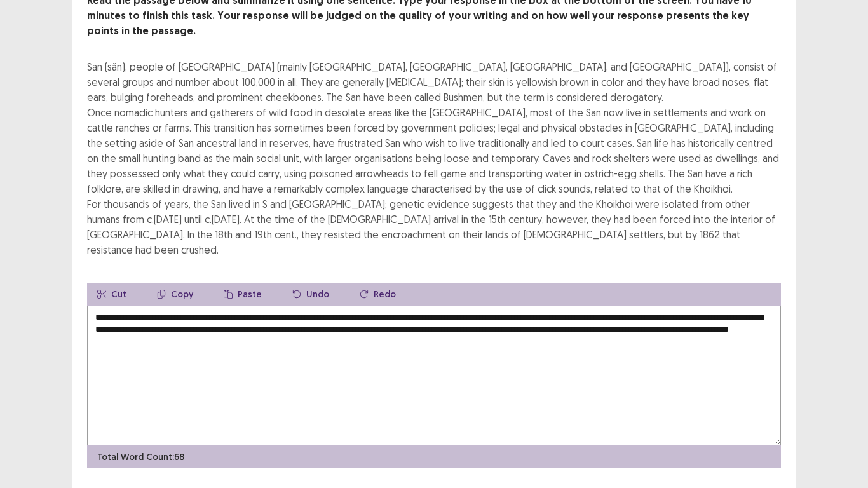 This screenshot has height=488, width=868. I want to click on p: Total Word Count: 68, so click(140, 457).